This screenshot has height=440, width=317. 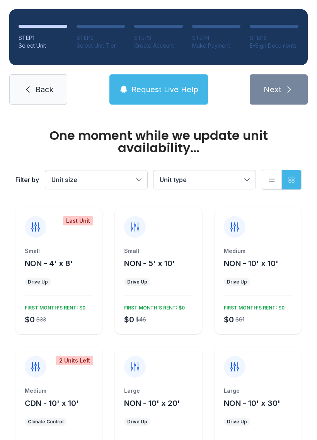 I want to click on div: $61, so click(x=240, y=319).